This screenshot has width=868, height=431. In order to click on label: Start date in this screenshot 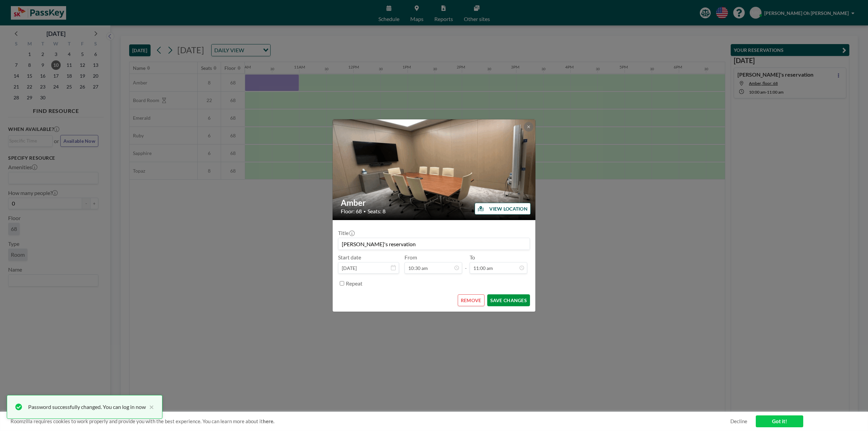, I will do `click(349, 257)`.